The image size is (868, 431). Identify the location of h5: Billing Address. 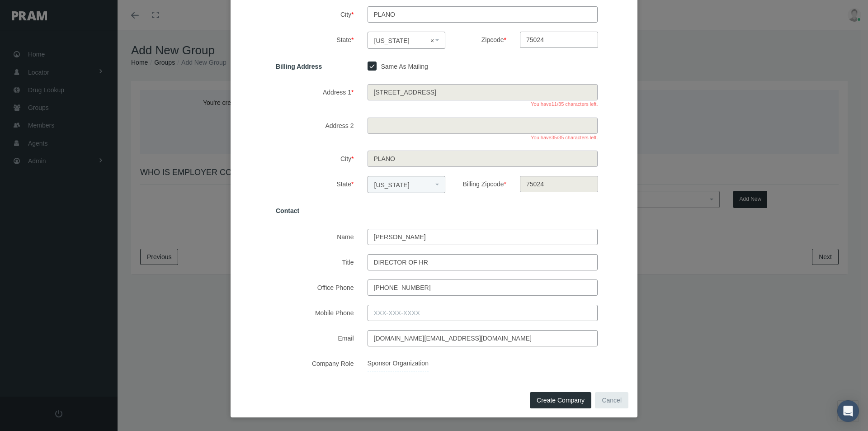
(315, 66).